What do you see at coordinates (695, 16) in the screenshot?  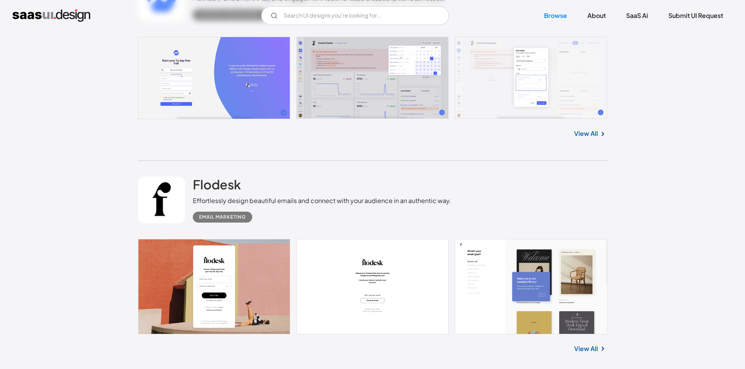 I see `a: Submit UI Request` at bounding box center [695, 16].